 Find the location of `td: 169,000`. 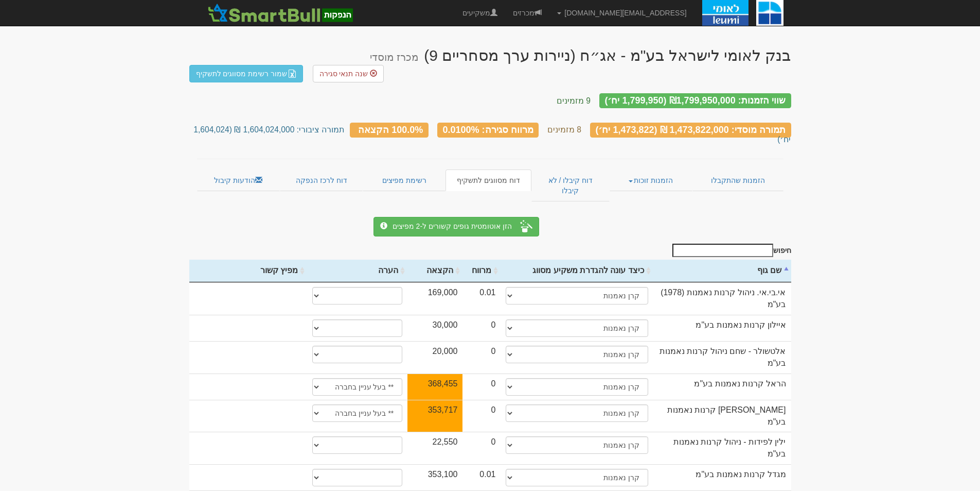

td: 169,000 is located at coordinates (435, 298).